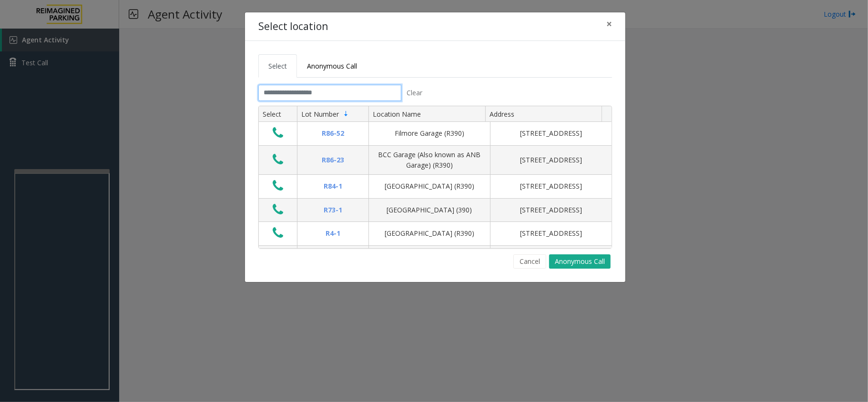 This screenshot has height=402, width=868. I want to click on div: R73-1, so click(333, 210).